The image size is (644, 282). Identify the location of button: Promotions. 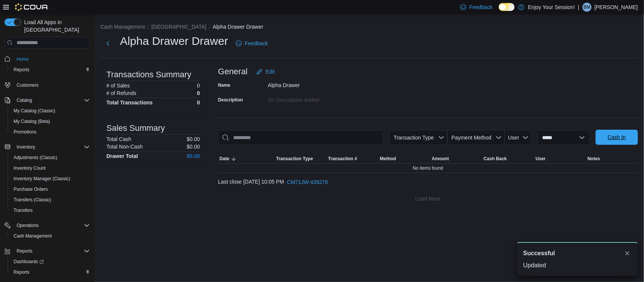
(50, 132).